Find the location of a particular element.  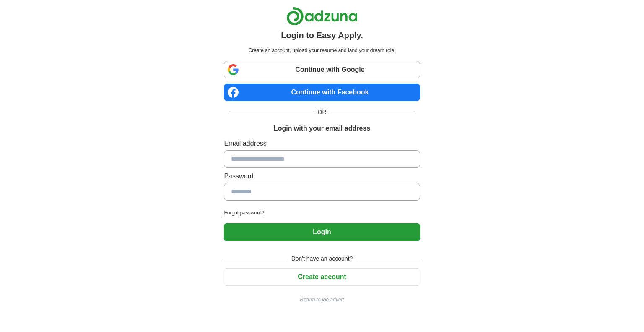

a: Continue with Google is located at coordinates (321, 69).